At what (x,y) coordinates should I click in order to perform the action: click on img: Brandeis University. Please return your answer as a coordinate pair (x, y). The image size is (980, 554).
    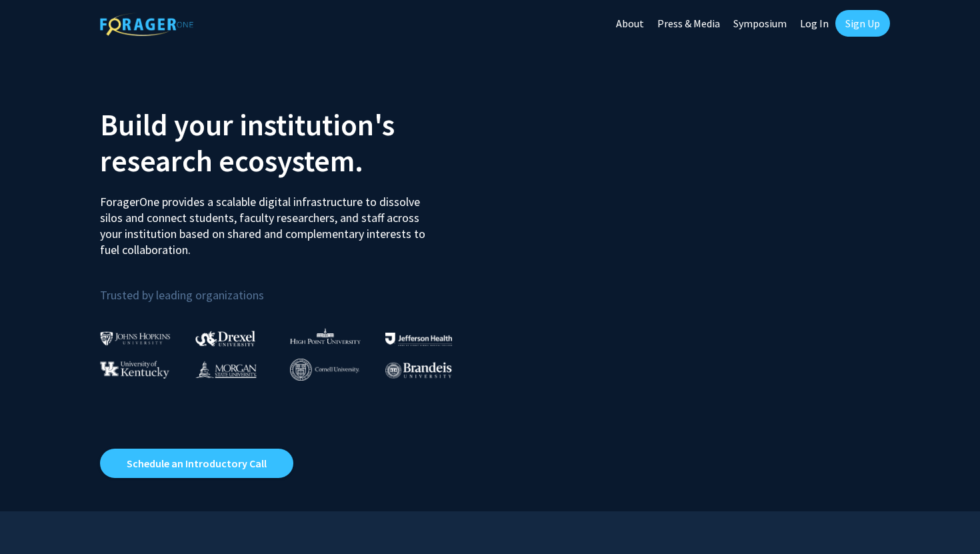
    Looking at the image, I should click on (418, 370).